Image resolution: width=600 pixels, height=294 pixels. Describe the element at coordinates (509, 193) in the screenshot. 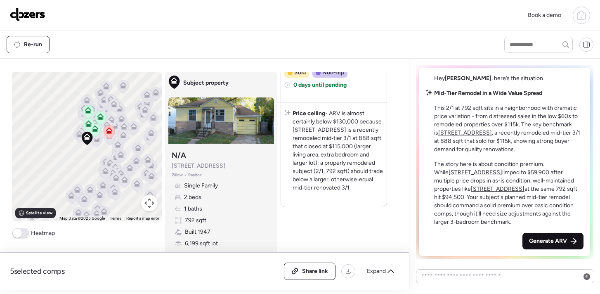

I see `p: The story here is about condition premium. While limped to $59,900 after multiple price drops in ...` at that location.